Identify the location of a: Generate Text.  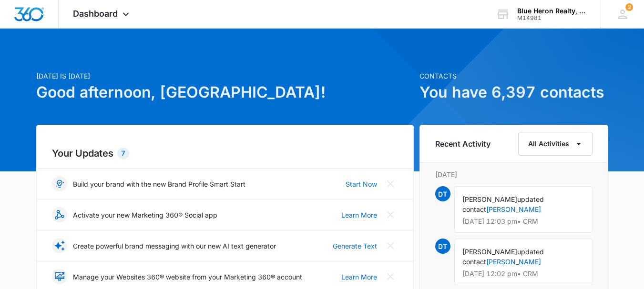
(355, 246).